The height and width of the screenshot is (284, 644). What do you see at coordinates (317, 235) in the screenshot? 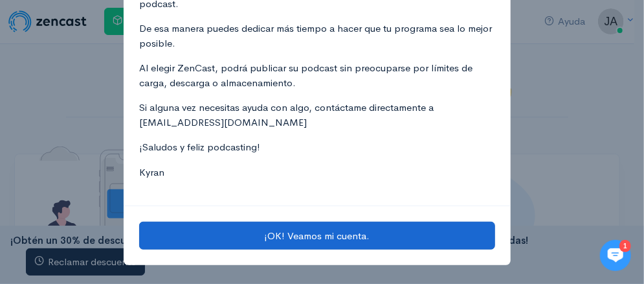
I see `font: ¡OK! Veamos mi cuenta.` at bounding box center [317, 235].